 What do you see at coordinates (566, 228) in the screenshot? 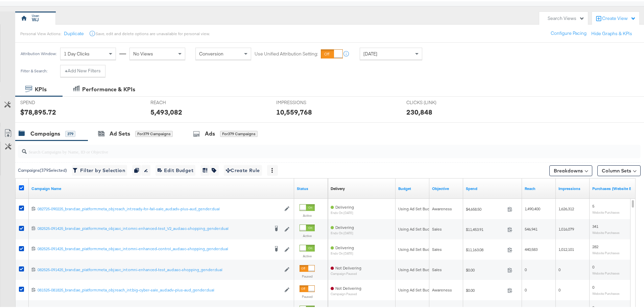
I see `span: 1,016,079` at bounding box center [566, 228].